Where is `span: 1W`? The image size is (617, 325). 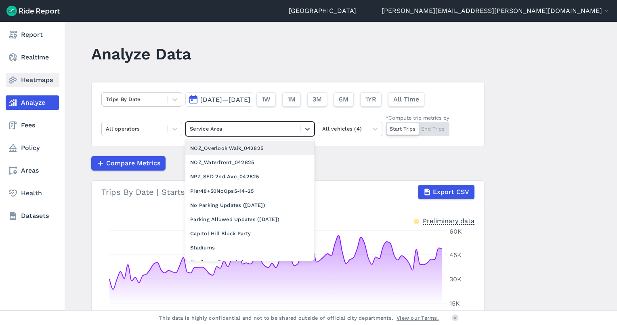 span: 1W is located at coordinates (266, 99).